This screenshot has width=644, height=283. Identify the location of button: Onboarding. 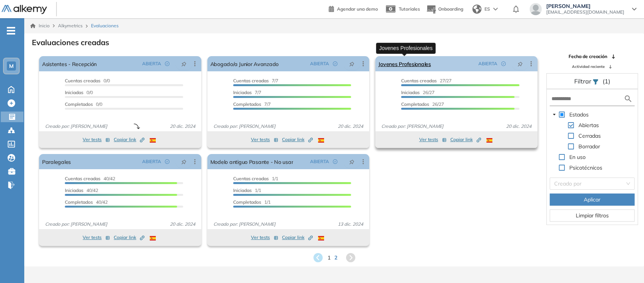
(445, 9).